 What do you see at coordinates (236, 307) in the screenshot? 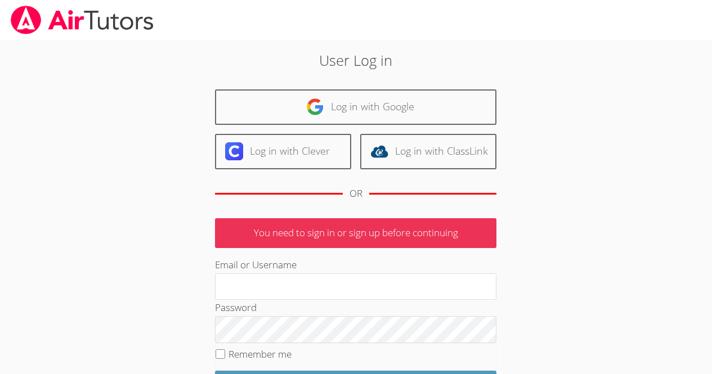
I see `label: Password` at bounding box center [236, 307].